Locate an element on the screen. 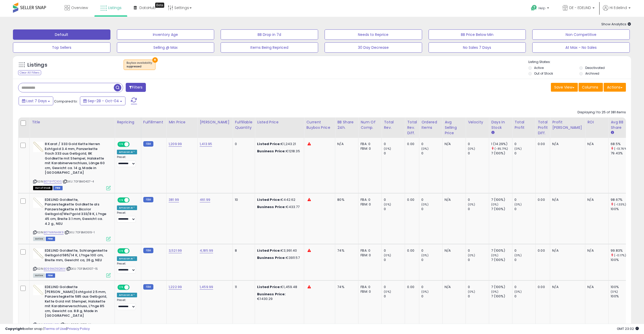  div: Preset: is located at coordinates (127, 217).